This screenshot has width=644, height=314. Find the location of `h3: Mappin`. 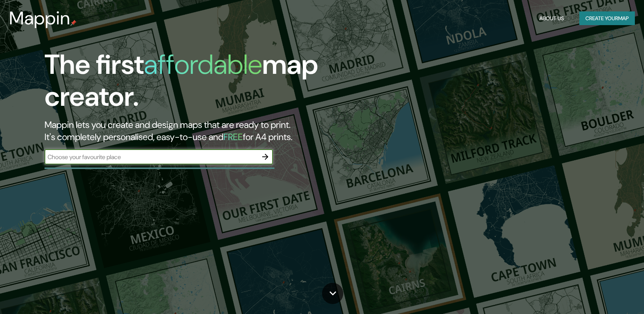

h3: Mappin is located at coordinates (39, 18).